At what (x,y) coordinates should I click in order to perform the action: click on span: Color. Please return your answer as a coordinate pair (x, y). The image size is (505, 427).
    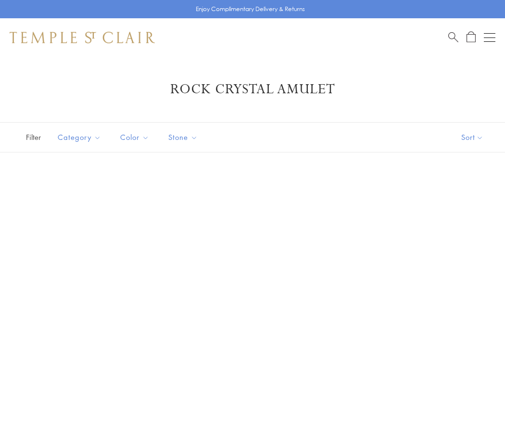
    Looking at the image, I should click on (136, 137).